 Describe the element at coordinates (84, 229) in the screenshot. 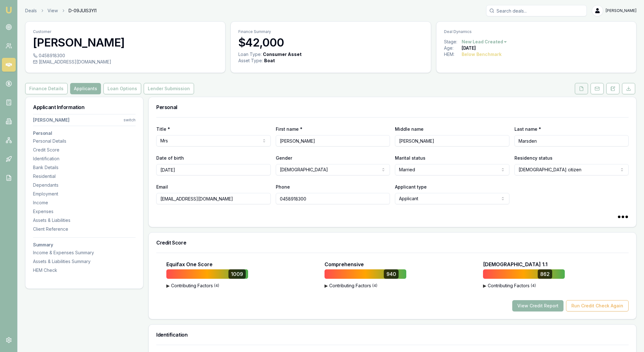

I see `div: Client Reference` at that location.